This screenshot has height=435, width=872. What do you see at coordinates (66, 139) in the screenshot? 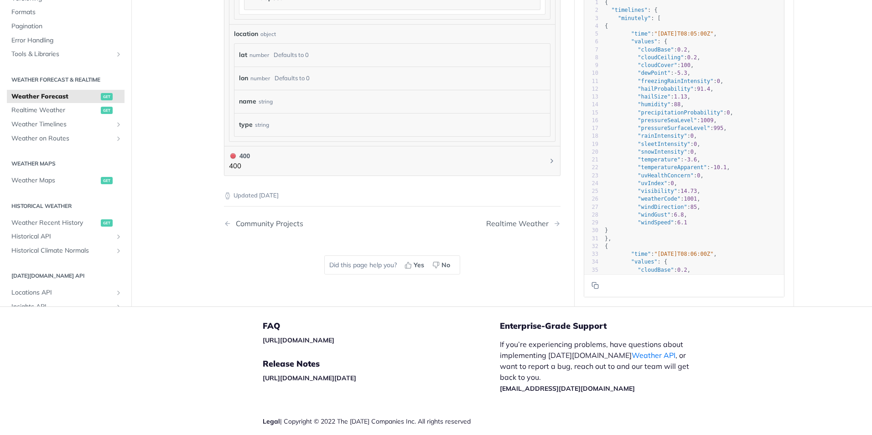
I see `a: Weather on RoutesShow subpages for Weather on Routes` at bounding box center [66, 139].